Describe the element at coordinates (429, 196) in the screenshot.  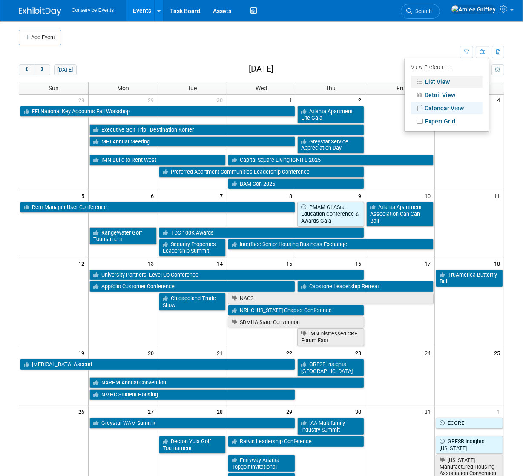
I see `span: 10` at that location.